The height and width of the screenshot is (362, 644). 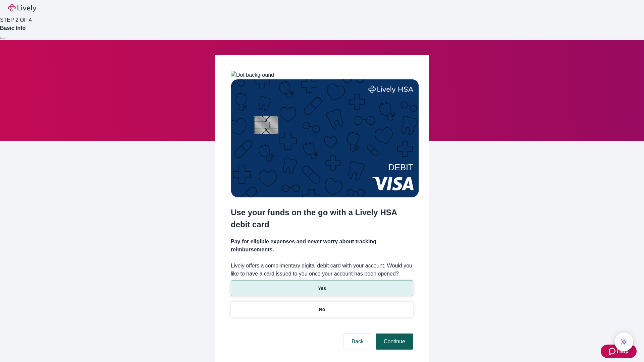 I want to click on img: Dot background, so click(x=252, y=75).